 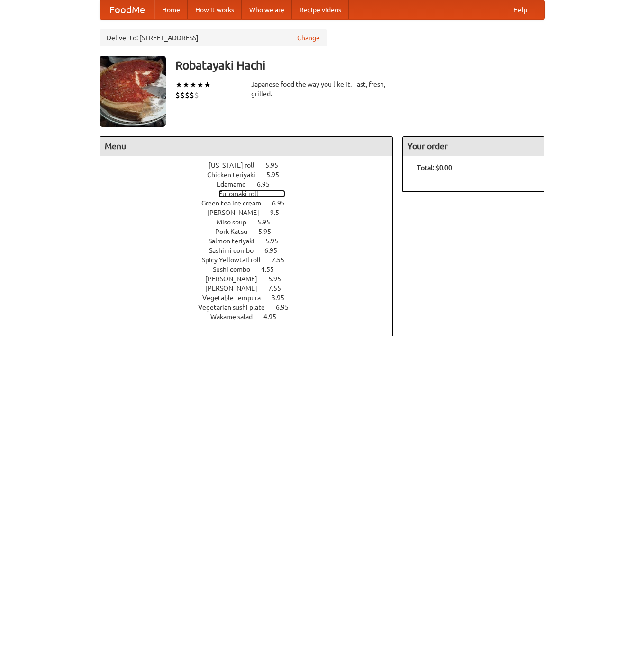 What do you see at coordinates (252, 298) in the screenshot?
I see `a: Vegetable tempura 3.95` at bounding box center [252, 298].